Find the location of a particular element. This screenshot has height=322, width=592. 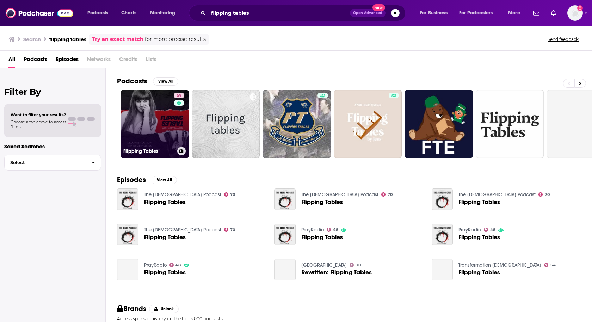

a: Mercy Vineyard Church is located at coordinates (324, 265).